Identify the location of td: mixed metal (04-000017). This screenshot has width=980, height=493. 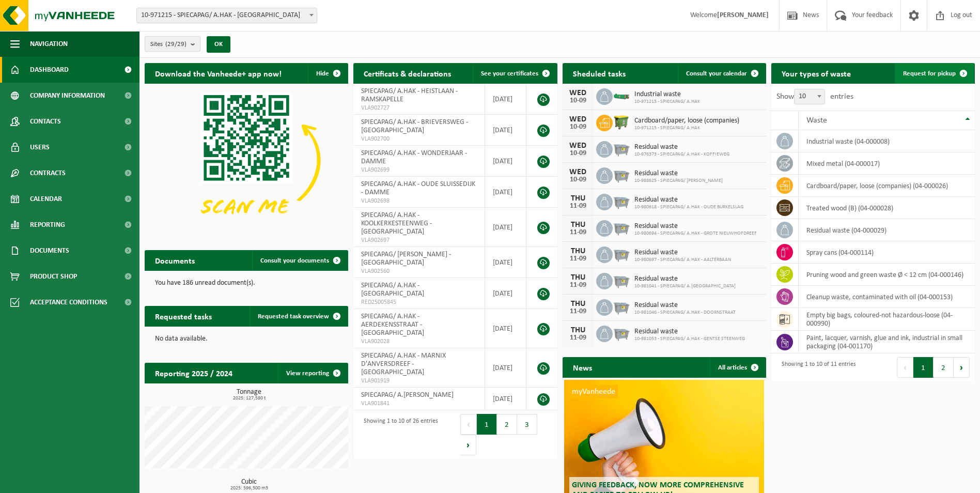
(886, 163).